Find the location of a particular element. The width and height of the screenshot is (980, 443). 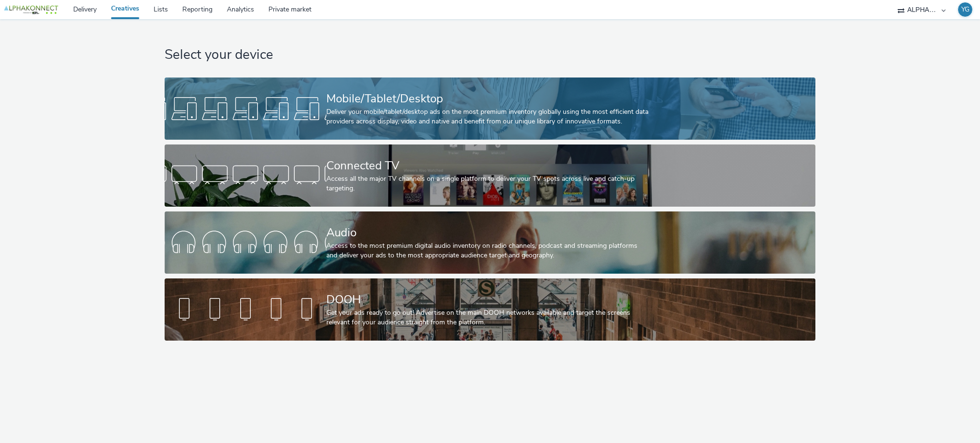

img: undefined Logo is located at coordinates (31, 10).